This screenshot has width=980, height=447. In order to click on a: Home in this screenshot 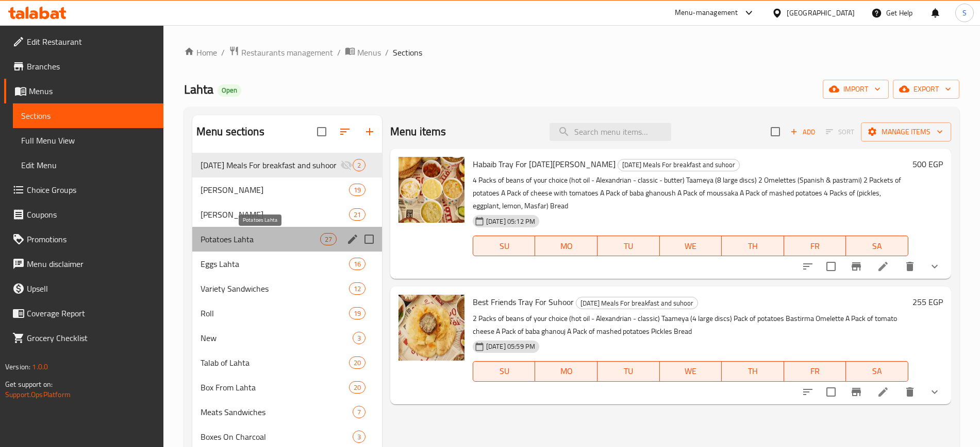, I will do `click(200, 53)`.